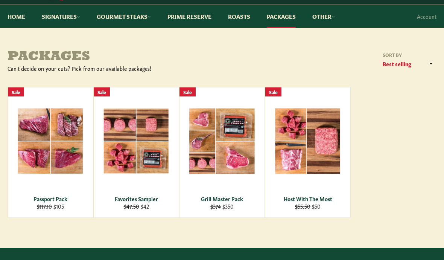 This screenshot has width=444, height=260. What do you see at coordinates (308, 153) in the screenshot?
I see `a: Host With The Most Host With The Most $55.50 $50` at bounding box center [308, 153].